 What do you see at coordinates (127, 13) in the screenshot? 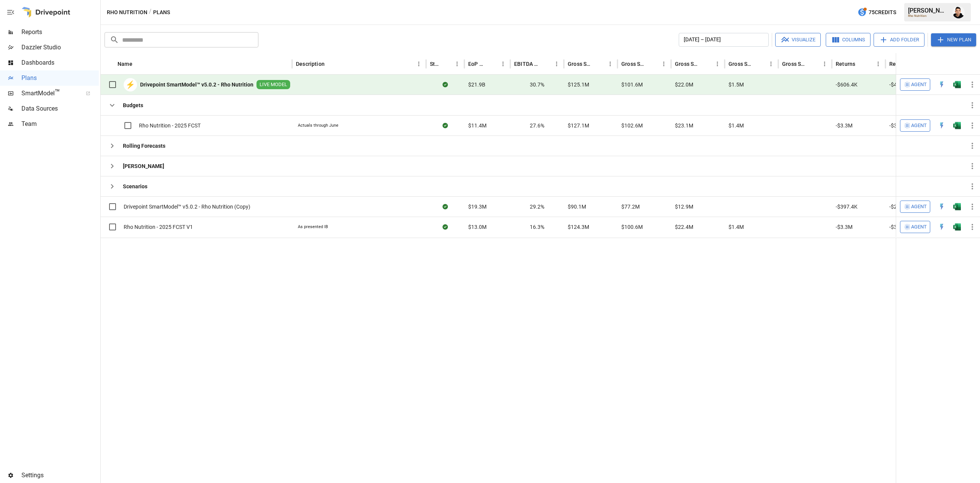
I see `button: Rho Nutrition` at bounding box center [127, 13].